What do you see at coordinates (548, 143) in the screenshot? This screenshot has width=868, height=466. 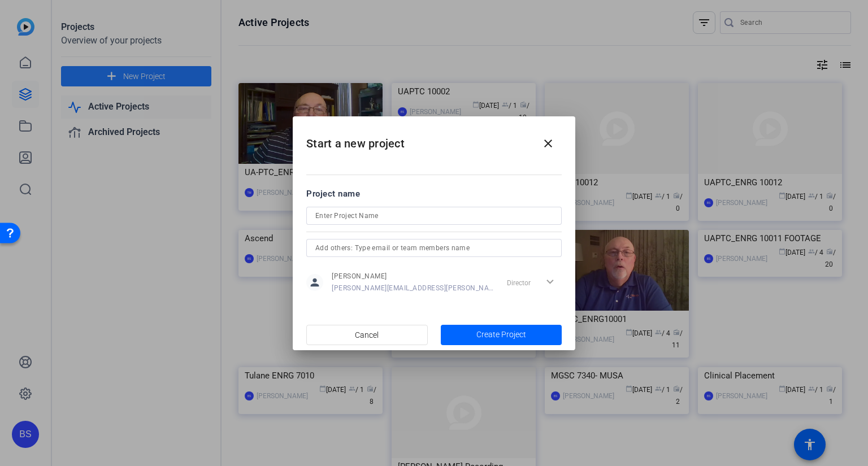 I see `mat-icon: close` at bounding box center [548, 143].